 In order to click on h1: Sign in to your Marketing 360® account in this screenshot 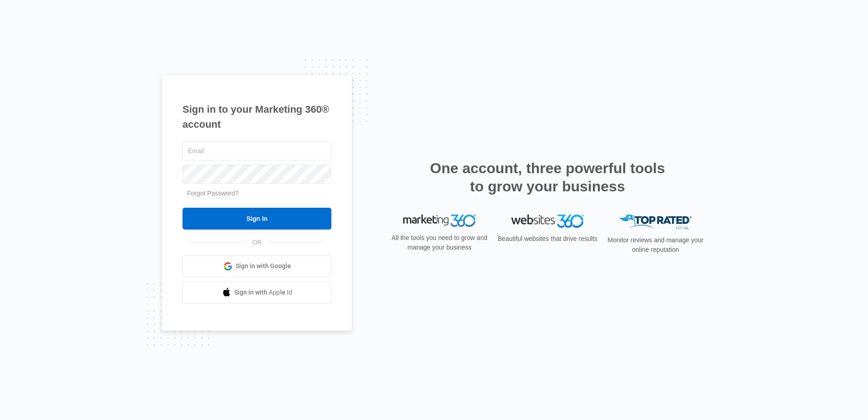, I will do `click(257, 117)`.